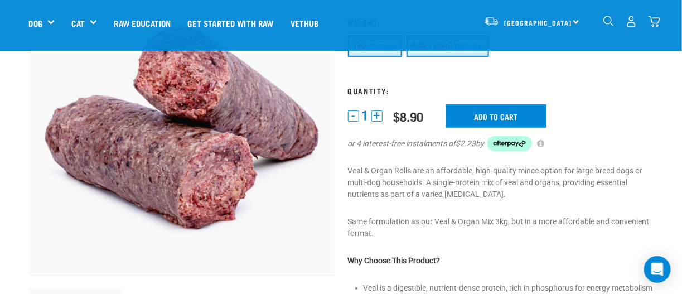  I want to click on p: Veal & Organ Rolls are an affordable, high-quality mince option for large breed dogs or multi-dog..., so click(501, 182).